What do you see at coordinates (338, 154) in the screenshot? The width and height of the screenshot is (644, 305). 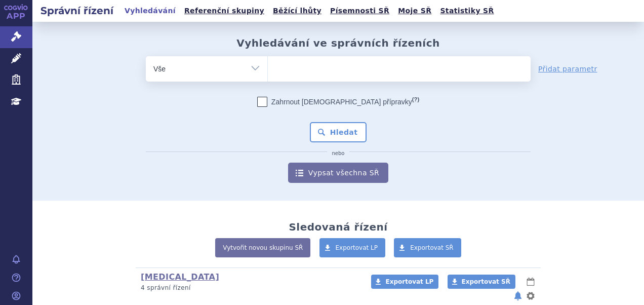 I see `i: nebo` at bounding box center [338, 154].